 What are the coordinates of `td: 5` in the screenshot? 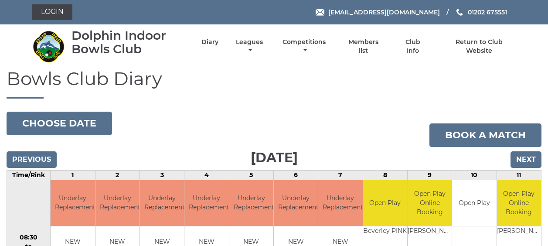 It's located at (251, 175).